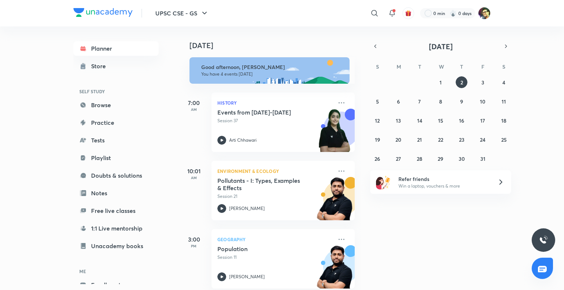 The height and width of the screenshot is (290, 564). What do you see at coordinates (462, 82) in the screenshot?
I see `abbr: October 2, 2025` at bounding box center [462, 82].